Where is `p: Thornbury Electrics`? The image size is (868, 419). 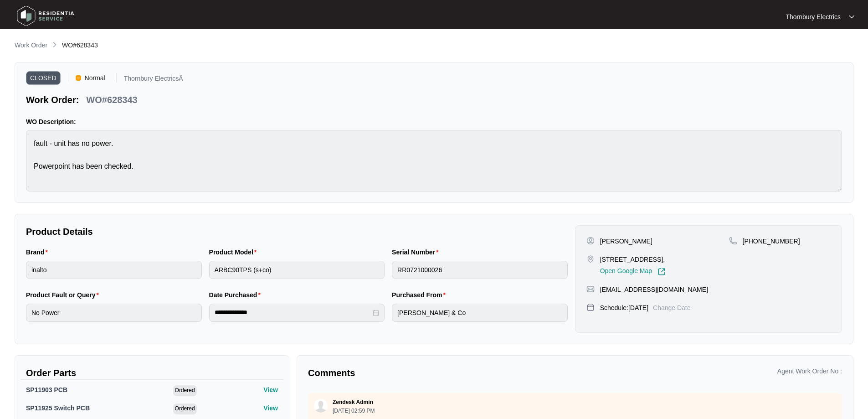 p: Thornbury Electrics is located at coordinates (812, 17).